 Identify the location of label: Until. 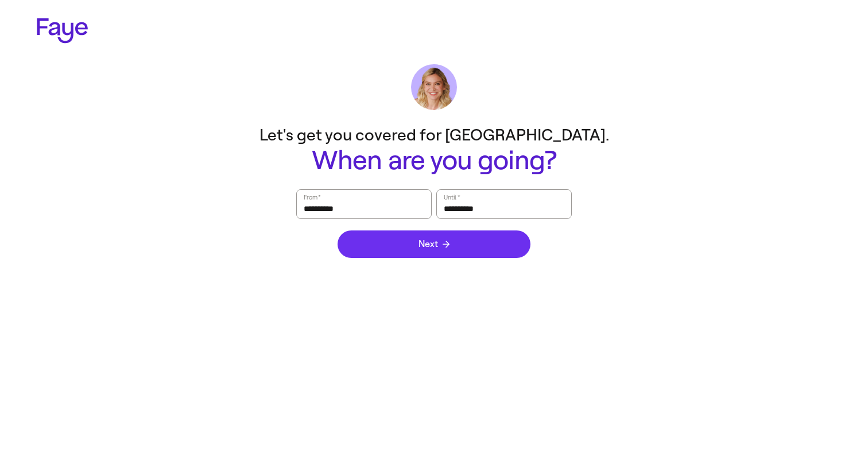
(452, 197).